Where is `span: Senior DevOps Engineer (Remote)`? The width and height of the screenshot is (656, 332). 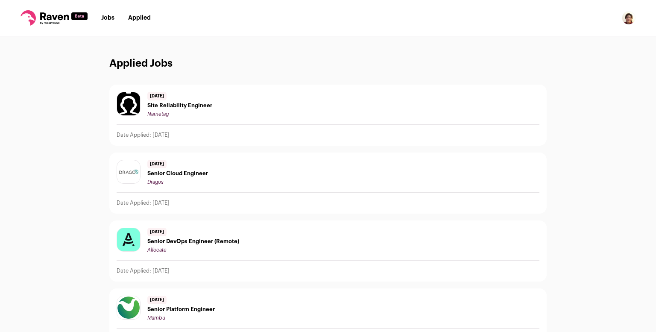
span: Senior DevOps Engineer (Remote) is located at coordinates (193, 241).